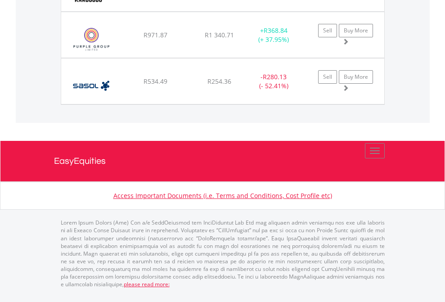 This screenshot has height=302, width=445. I want to click on a: Access Important Documents (i.e. Terms and Conditions, Cost Profile etc), so click(223, 195).